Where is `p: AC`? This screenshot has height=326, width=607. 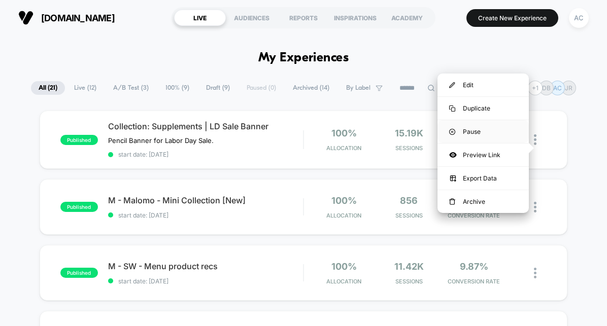 p: AC is located at coordinates (558, 88).